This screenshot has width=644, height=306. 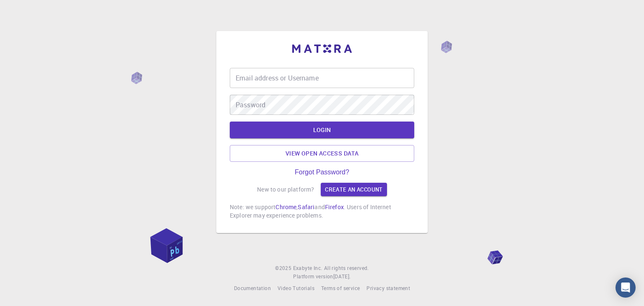 What do you see at coordinates (306, 206) in the screenshot?
I see `a: Safari` at bounding box center [306, 206].